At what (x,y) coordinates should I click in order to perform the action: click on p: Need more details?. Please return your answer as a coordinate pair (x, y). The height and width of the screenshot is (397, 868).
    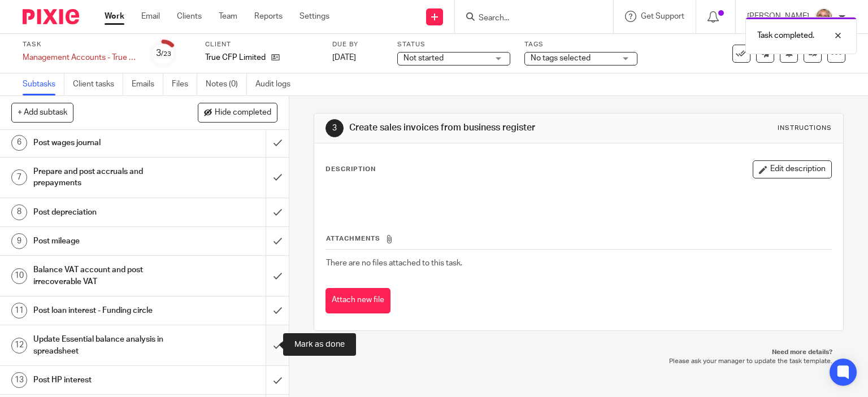
    Looking at the image, I should click on (578, 353).